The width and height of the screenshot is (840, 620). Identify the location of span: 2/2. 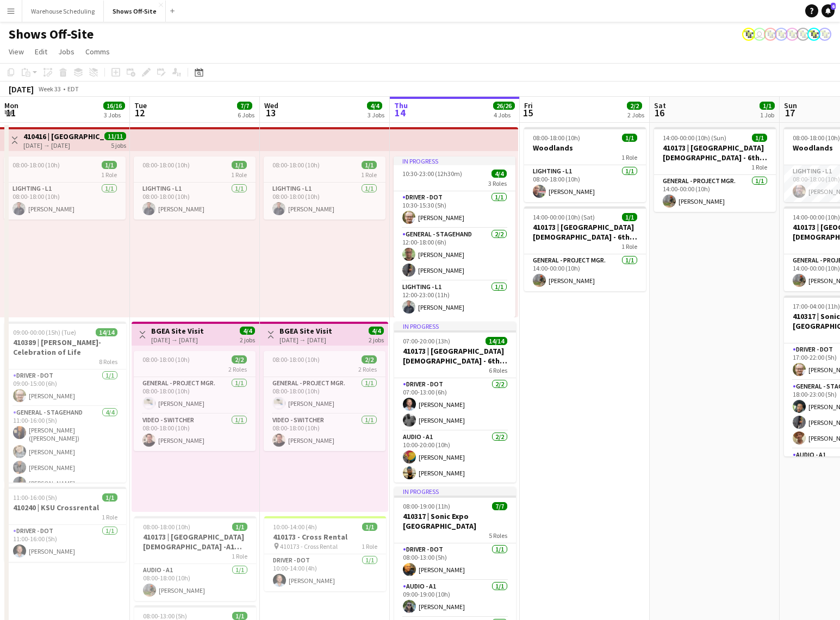
(239, 359).